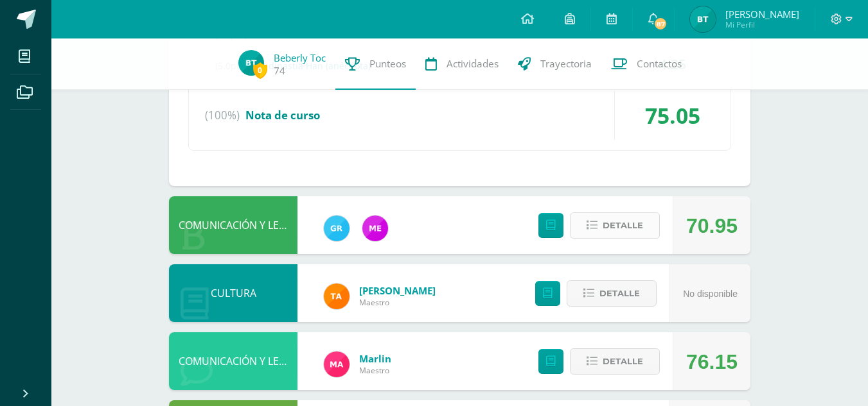 The width and height of the screenshot is (868, 406). I want to click on div: COMUNICACIÓN Y LENGUAJE, IDIOMA EXTRANJERO, so click(233, 362).